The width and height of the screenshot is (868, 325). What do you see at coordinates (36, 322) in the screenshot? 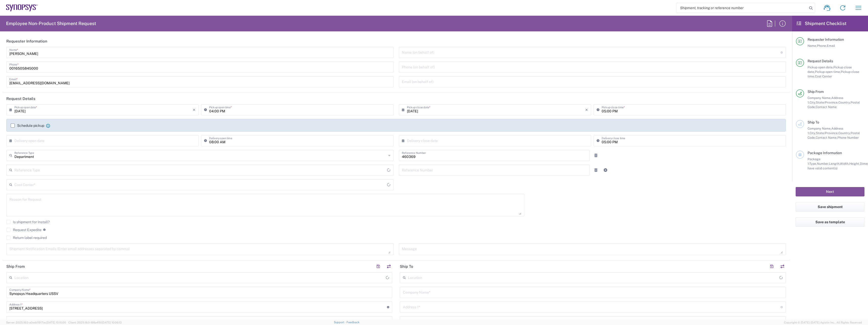
I see `span: Server: 2025.18.0-a0edd1917ac` at bounding box center [36, 322].